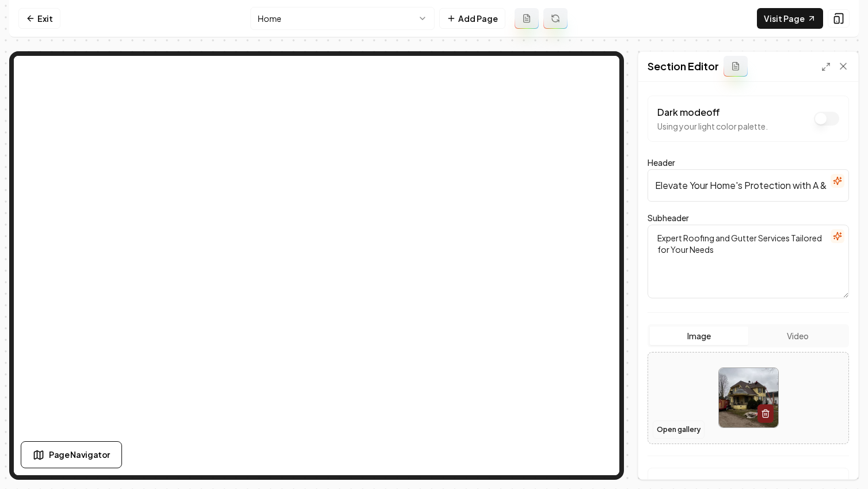 The height and width of the screenshot is (489, 868). I want to click on button: Open gallery, so click(678, 429).